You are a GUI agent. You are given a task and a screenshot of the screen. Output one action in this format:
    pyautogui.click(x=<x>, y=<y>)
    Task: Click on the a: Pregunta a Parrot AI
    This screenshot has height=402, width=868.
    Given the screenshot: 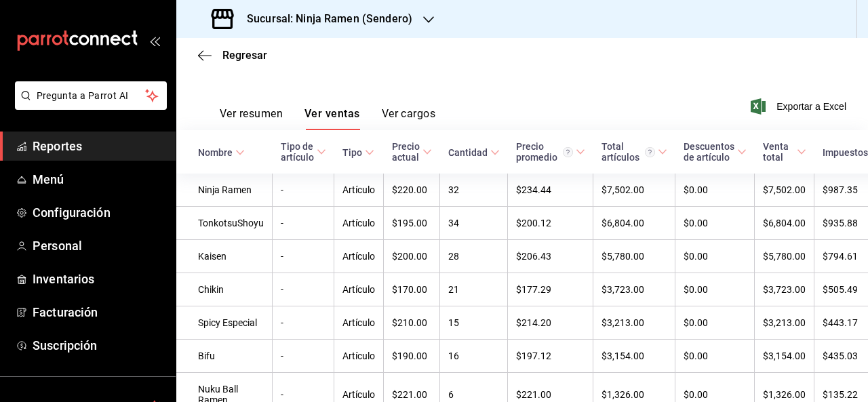 What is the action you would take?
    pyautogui.click(x=88, y=105)
    